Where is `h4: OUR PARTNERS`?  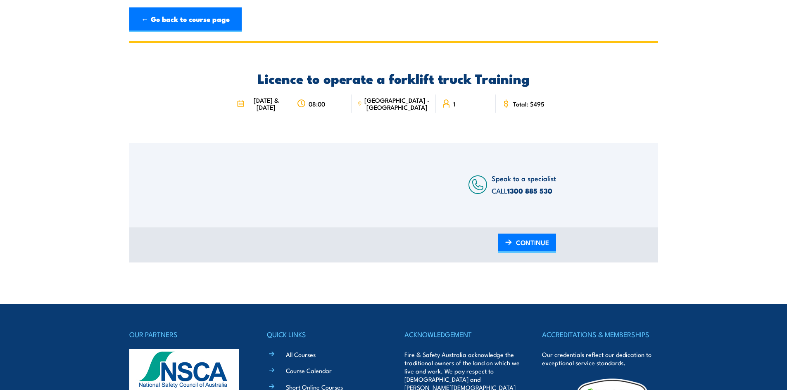 h4: OUR PARTNERS is located at coordinates (187, 335).